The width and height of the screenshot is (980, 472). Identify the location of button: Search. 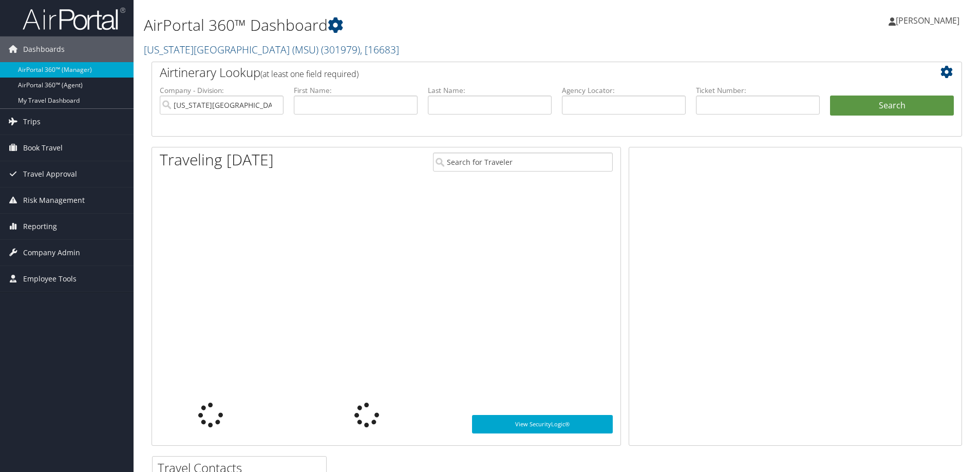
(892, 106).